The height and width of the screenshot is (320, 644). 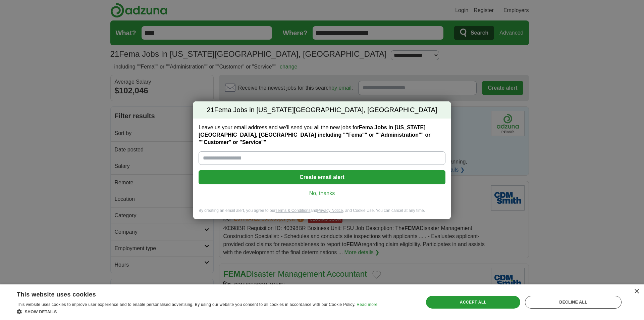 What do you see at coordinates (197, 311) in the screenshot?
I see `div: Show details` at bounding box center [197, 311].